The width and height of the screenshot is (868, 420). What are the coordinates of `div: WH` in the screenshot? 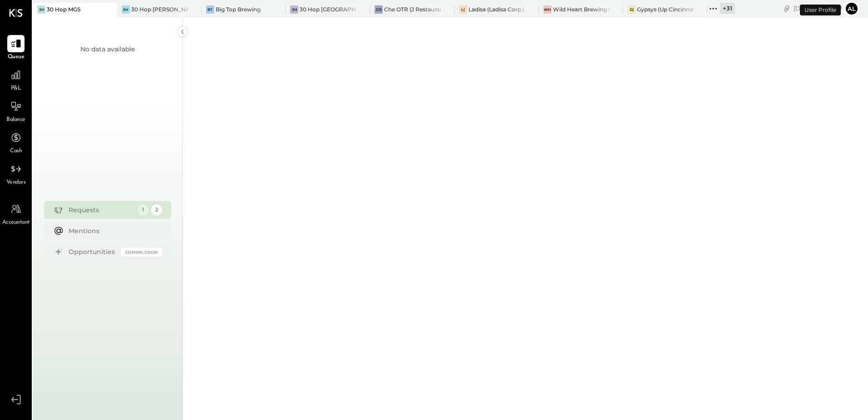 It's located at (548, 9).